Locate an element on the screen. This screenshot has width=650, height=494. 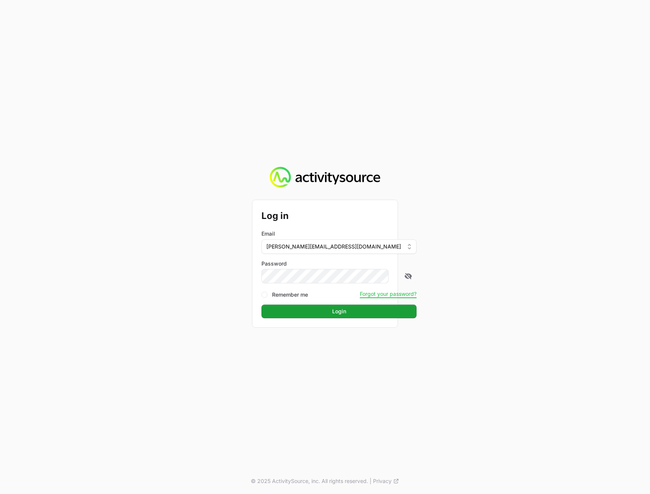
label: Password is located at coordinates (339, 263).